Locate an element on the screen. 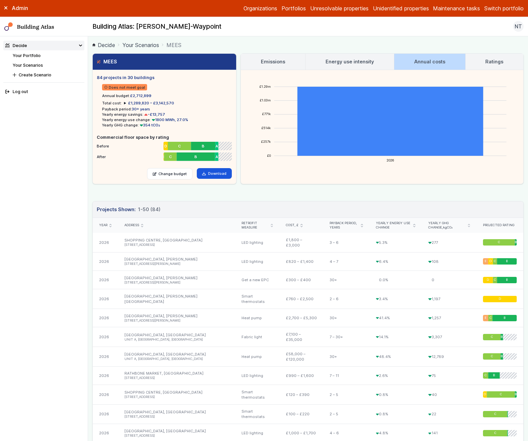 The width and height of the screenshot is (528, 441). span: MEES is located at coordinates (174, 45).